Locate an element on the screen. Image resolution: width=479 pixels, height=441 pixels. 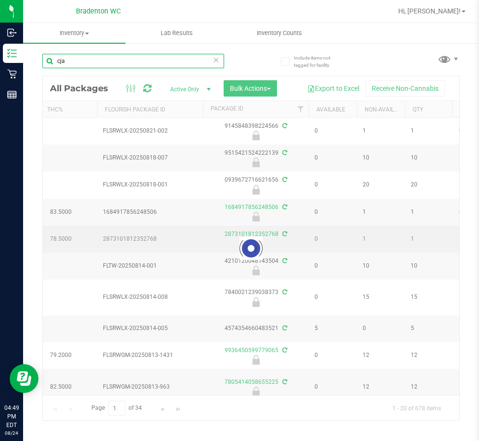
span: Bradenton WC is located at coordinates (98, 11).